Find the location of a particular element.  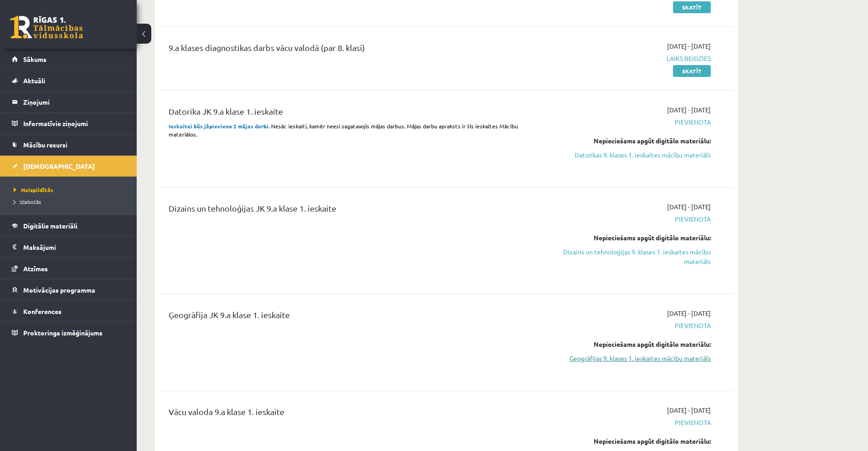

a: Digitālie materiāli is located at coordinates (69, 226).